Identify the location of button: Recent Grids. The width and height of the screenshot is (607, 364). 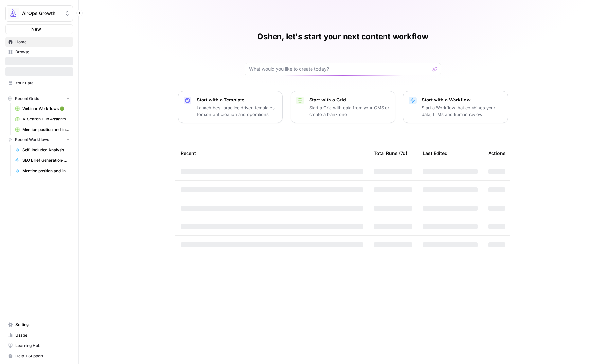
(39, 98).